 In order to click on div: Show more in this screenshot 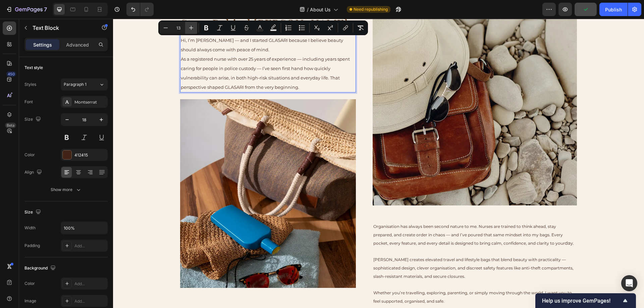, I will do `click(66, 190)`.